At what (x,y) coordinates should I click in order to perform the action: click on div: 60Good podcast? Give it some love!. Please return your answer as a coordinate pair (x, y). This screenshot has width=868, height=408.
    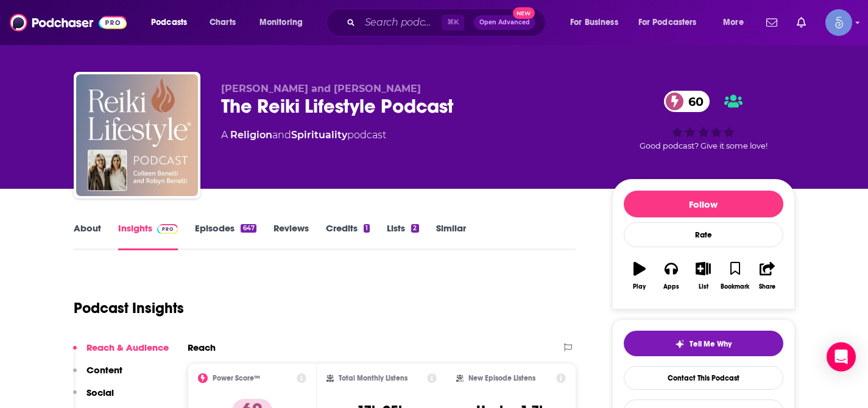
    Looking at the image, I should click on (704, 120).